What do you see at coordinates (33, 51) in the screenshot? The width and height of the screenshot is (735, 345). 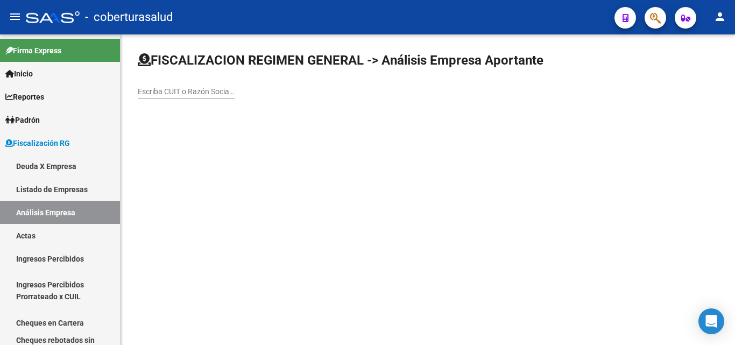 I see `span: Firma Express` at bounding box center [33, 51].